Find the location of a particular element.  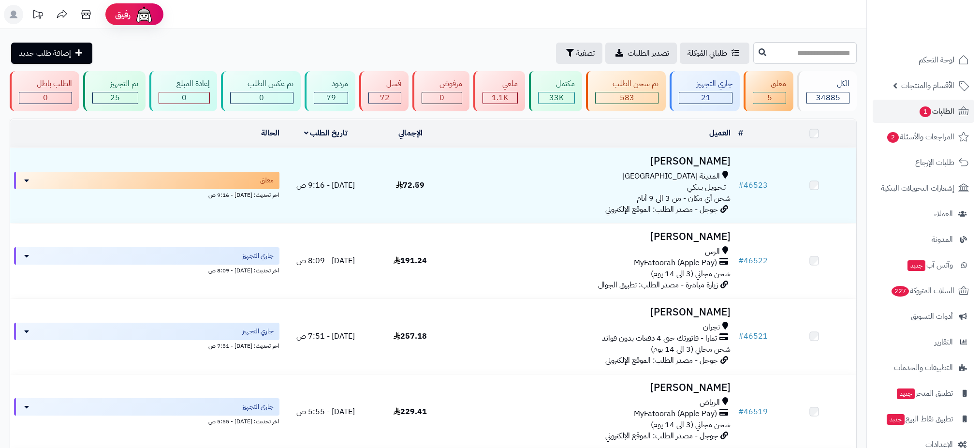

a: تطبيق نقاط البيعجديد is located at coordinates (924, 419).